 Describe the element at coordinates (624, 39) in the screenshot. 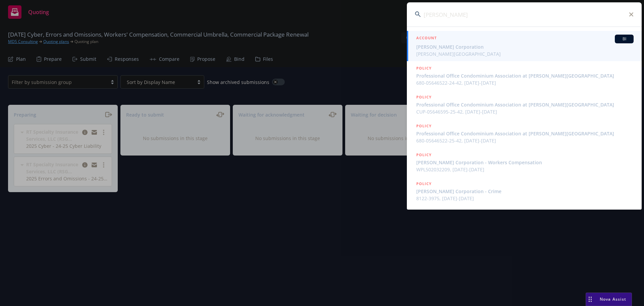

I see `span: BI` at that location.